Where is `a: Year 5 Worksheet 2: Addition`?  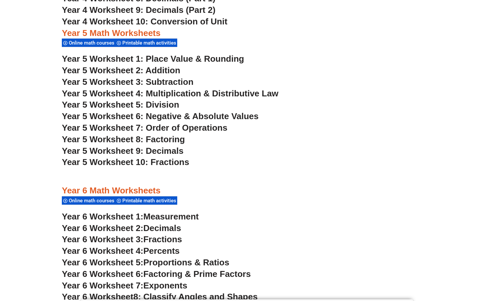 a: Year 5 Worksheet 2: Addition is located at coordinates (121, 70).